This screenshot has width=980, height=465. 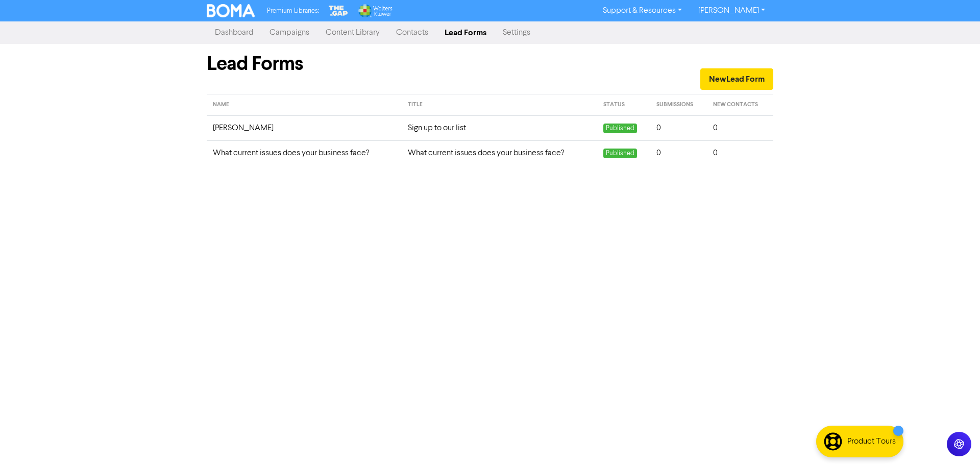 I want to click on a: Content Library, so click(x=353, y=33).